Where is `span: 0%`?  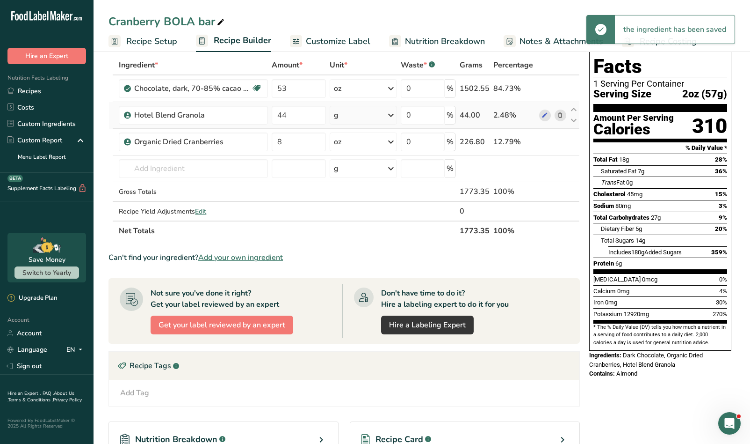
span: 0% is located at coordinates (723, 279).